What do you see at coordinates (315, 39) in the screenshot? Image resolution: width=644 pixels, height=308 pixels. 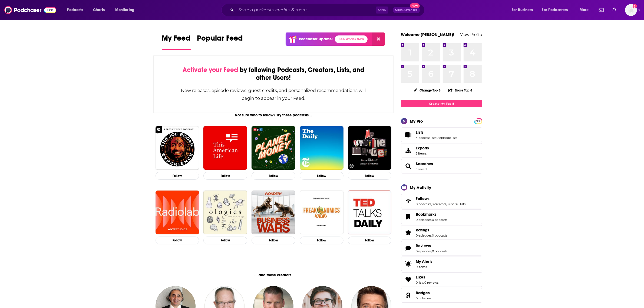 I see `p: Podchaser Update!` at bounding box center [315, 39].